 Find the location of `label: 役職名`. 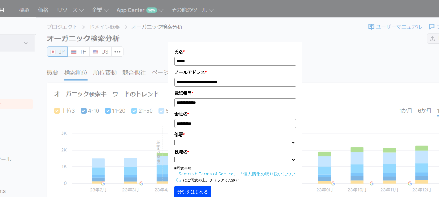

label: 役職名 is located at coordinates (235, 152).